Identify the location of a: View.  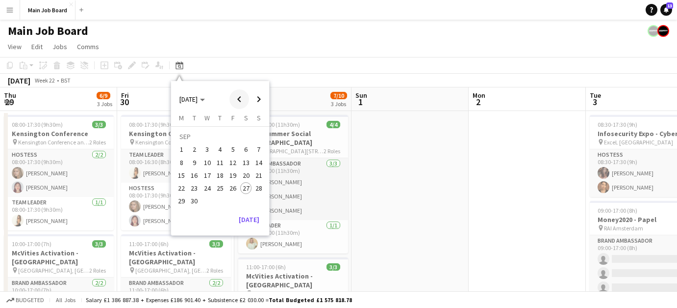
(15, 47).